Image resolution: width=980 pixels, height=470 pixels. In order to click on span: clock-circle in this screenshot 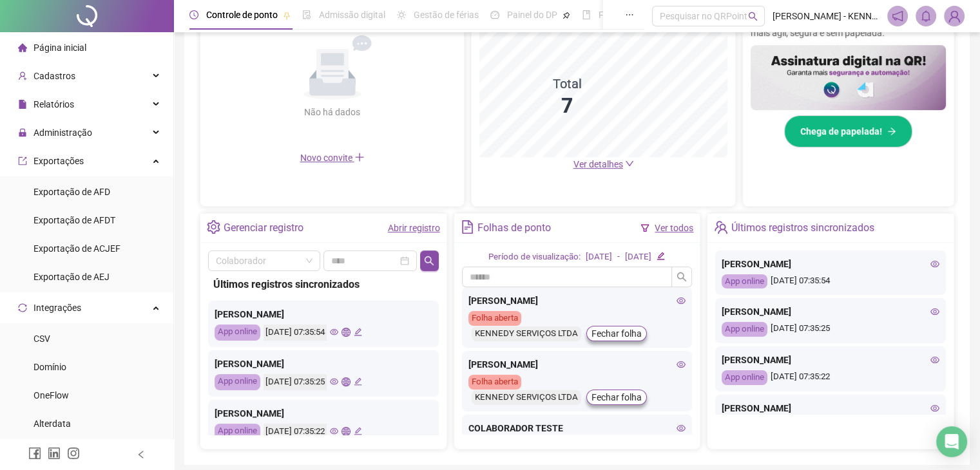, I will do `click(194, 15)`.